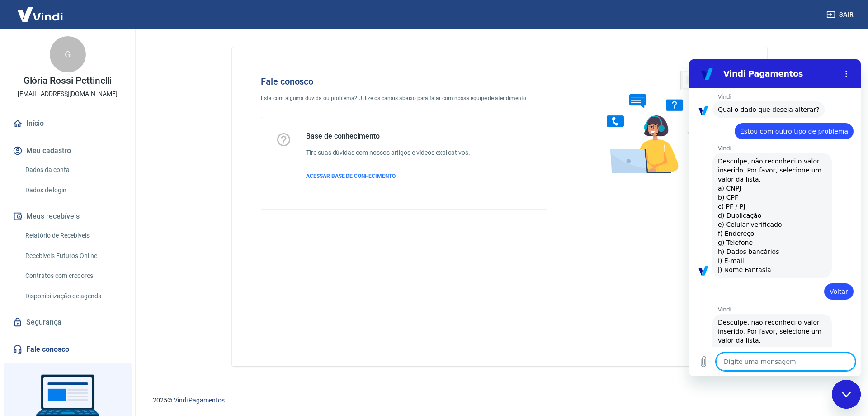  Describe the element at coordinates (14, 302) in the screenshot. I see `button: Carregar arquivo` at that location.